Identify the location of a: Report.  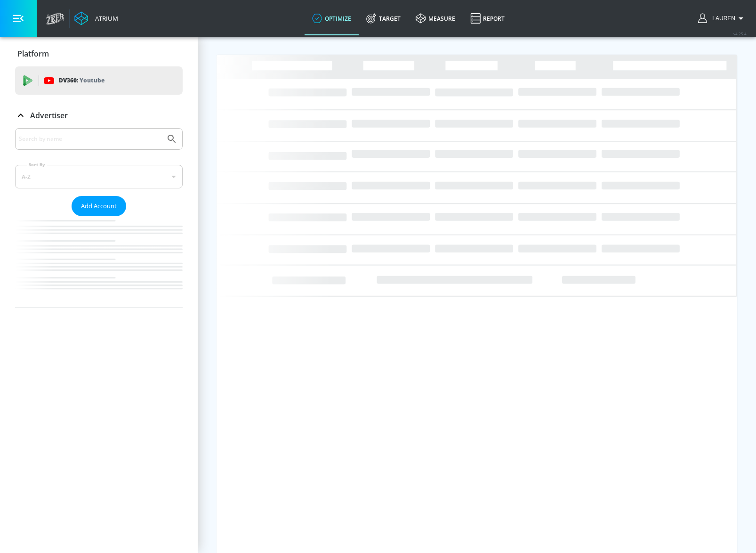
(487, 18).